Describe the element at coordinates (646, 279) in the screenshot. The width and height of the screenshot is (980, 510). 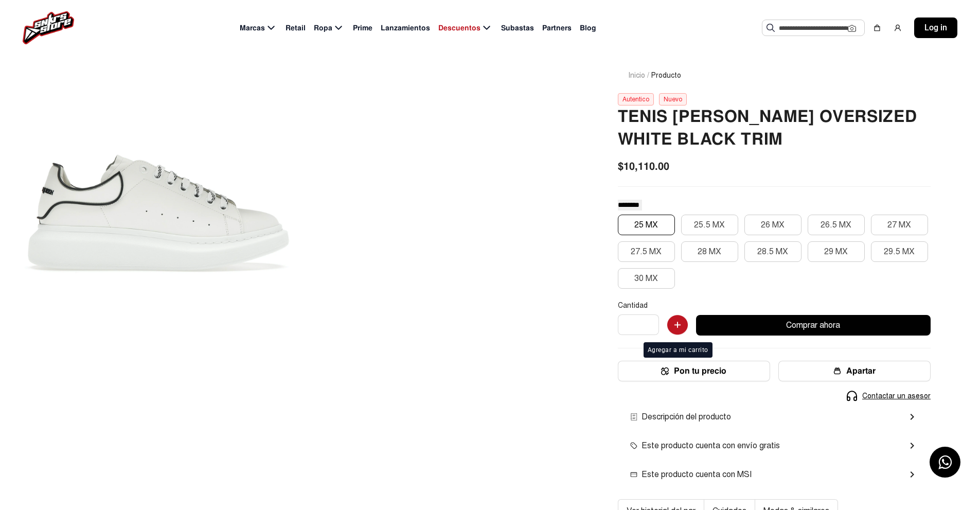
I see `button: 30 MX` at that location.